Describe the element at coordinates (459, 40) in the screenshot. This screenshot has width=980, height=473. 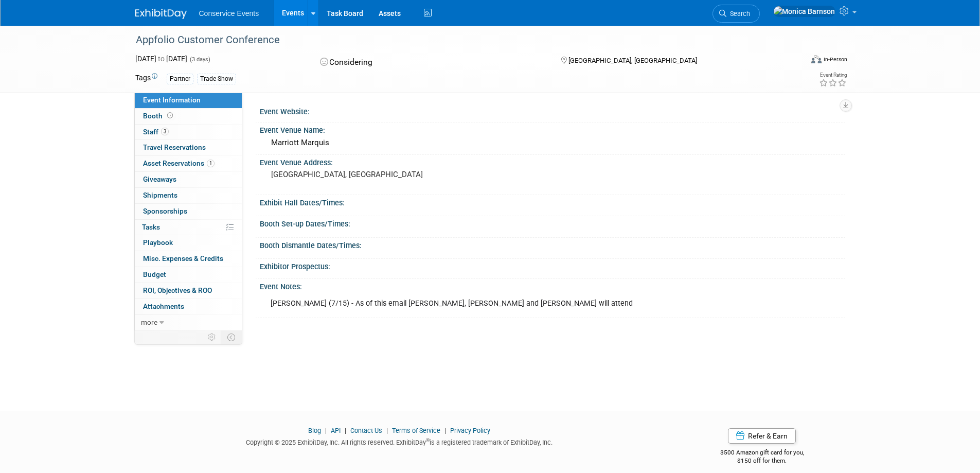
I see `div: Appfolio Customer Conference` at that location.